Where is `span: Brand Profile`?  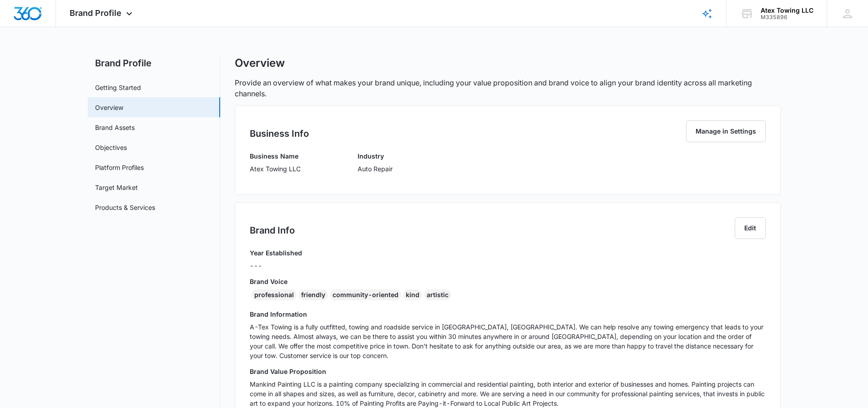 span: Brand Profile is located at coordinates (95, 13).